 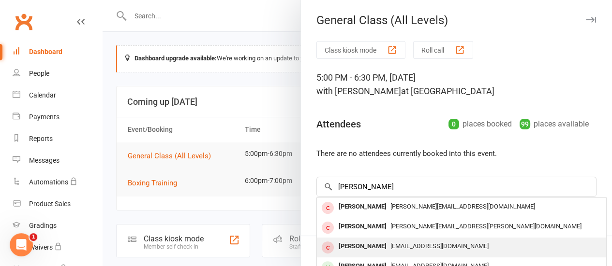 I want to click on a: People, so click(x=57, y=73).